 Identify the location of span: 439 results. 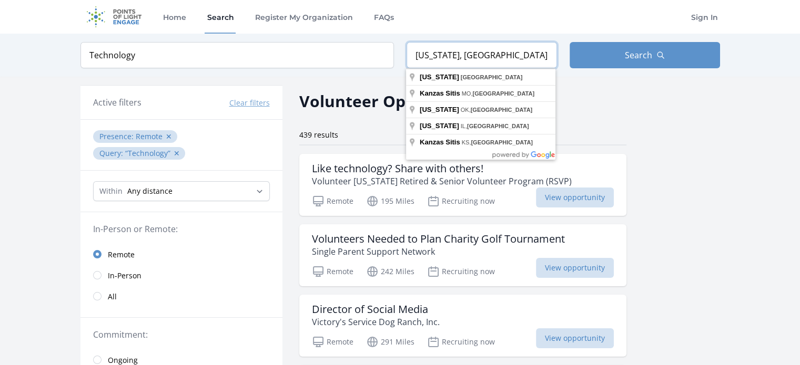
(319, 135).